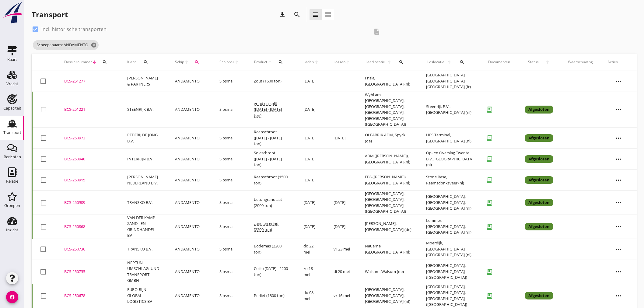 This screenshot has height=308, width=644. I want to click on i: cancel, so click(94, 45).